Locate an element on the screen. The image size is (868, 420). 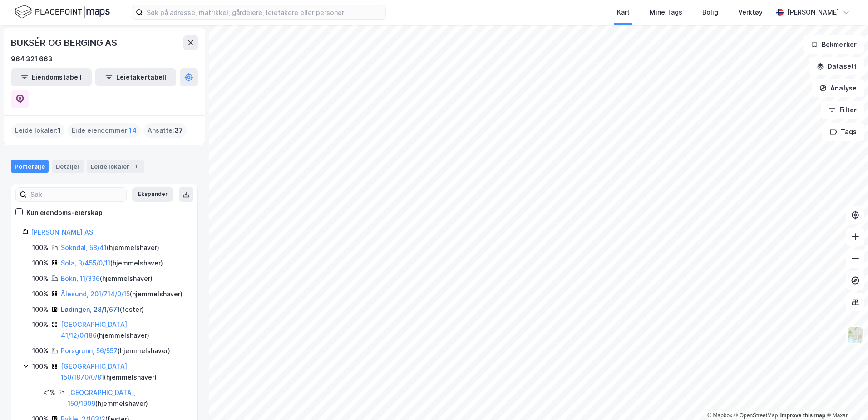
div: Verktøy is located at coordinates (750, 13).